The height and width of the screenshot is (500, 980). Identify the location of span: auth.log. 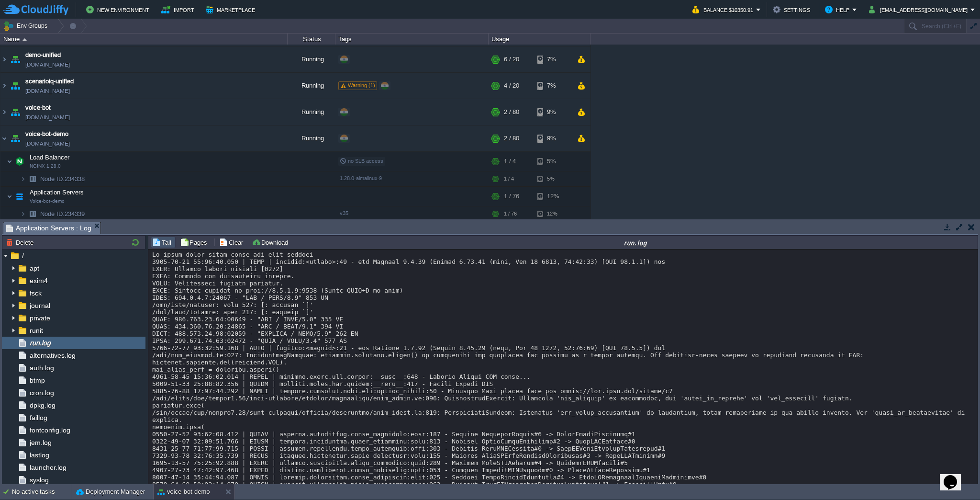
(41, 368).